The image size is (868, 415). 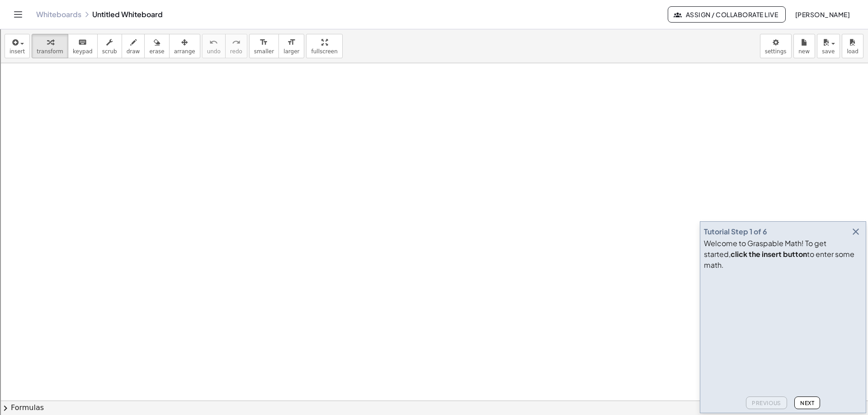 I want to click on button: transform, so click(x=49, y=46).